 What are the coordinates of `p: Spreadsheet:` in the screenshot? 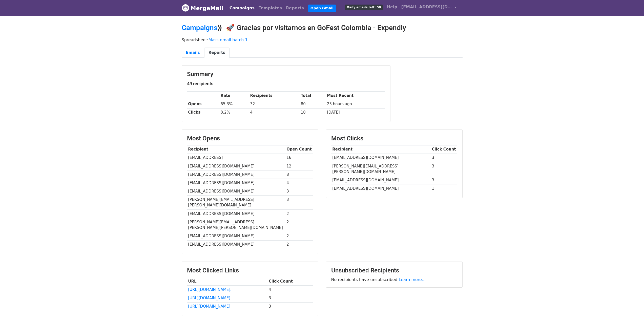 It's located at (322, 40).